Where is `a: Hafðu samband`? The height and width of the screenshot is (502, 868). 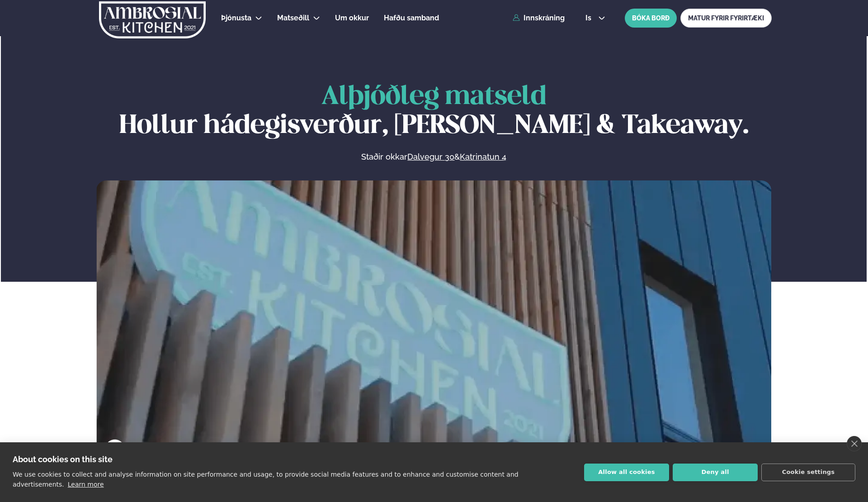 a: Hafðu samband is located at coordinates (411, 18).